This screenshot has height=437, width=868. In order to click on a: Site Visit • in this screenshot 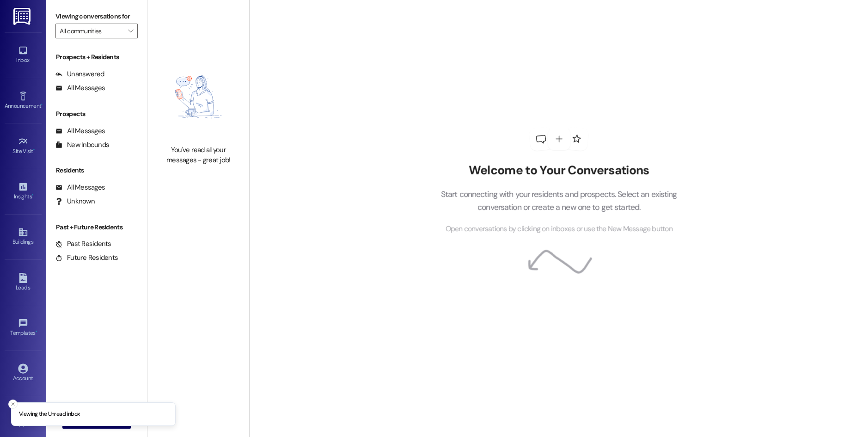, I will do `click(23, 146)`.